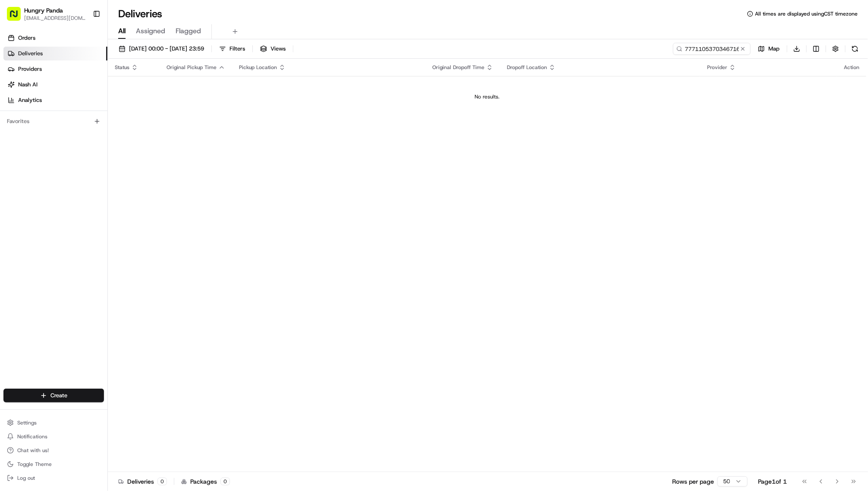 This screenshot has height=491, width=868. Describe the element at coordinates (28, 85) in the screenshot. I see `span: Nash AI` at that location.